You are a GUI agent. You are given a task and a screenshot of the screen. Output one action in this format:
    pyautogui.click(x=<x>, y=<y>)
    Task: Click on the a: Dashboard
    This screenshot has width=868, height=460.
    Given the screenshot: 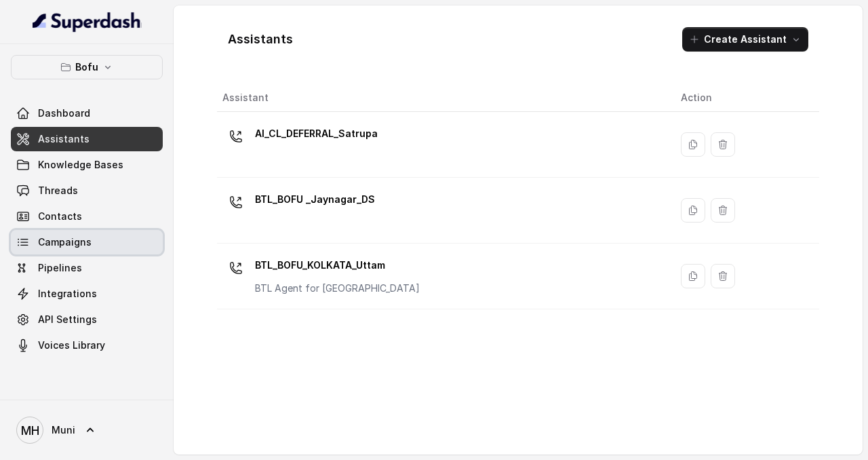 What is the action you would take?
    pyautogui.click(x=87, y=113)
    